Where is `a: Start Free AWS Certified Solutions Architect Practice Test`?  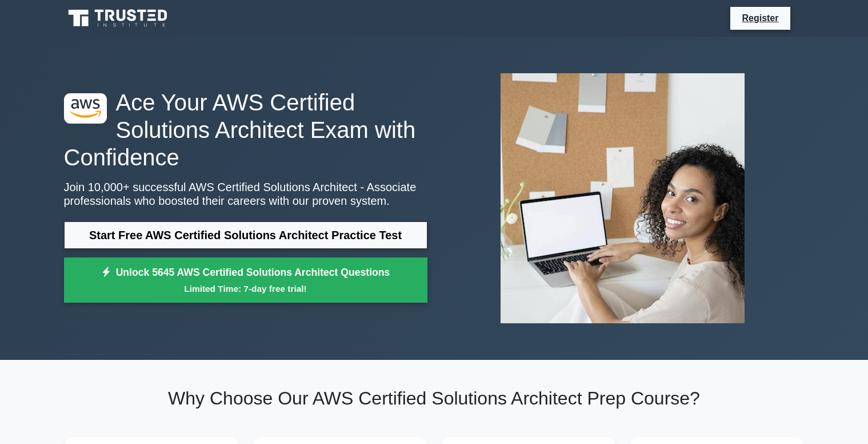 a: Start Free AWS Certified Solutions Architect Practice Test is located at coordinates (246, 235).